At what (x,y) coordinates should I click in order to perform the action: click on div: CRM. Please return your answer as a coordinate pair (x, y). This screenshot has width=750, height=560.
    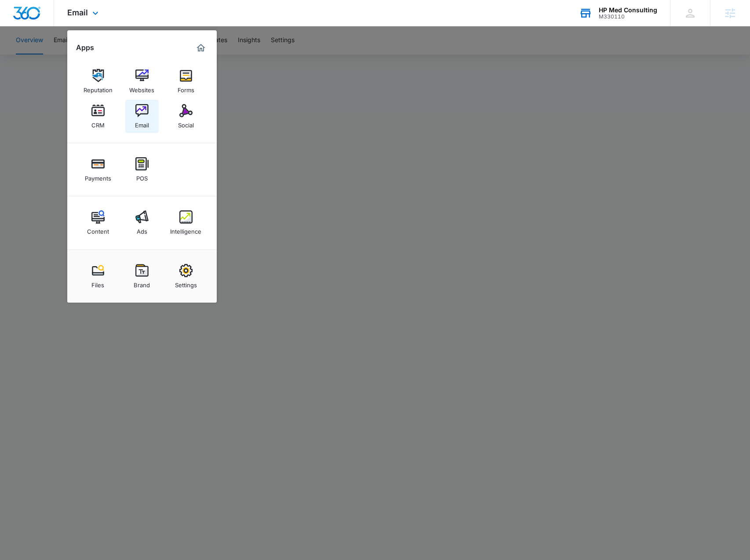
    Looking at the image, I should click on (98, 123).